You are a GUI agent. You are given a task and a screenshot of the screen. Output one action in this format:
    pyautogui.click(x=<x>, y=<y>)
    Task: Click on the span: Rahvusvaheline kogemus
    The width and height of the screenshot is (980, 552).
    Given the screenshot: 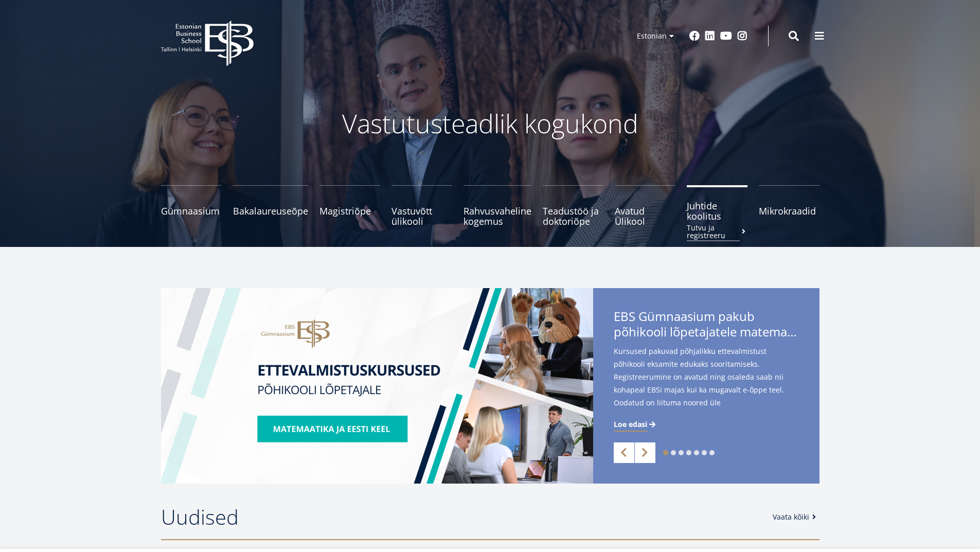 What is the action you would take?
    pyautogui.click(x=497, y=216)
    